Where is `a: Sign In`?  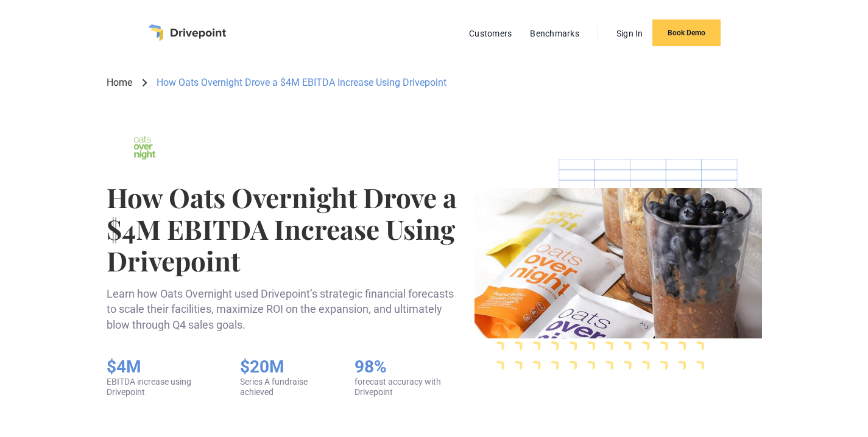 a: Sign In is located at coordinates (630, 33).